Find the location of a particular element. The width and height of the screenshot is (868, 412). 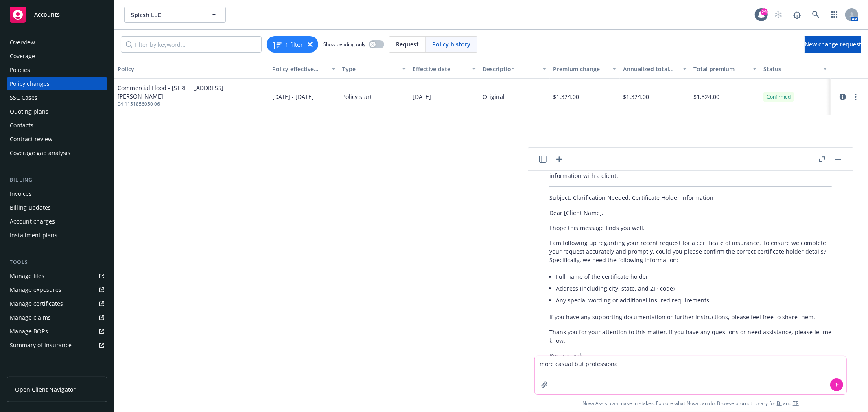

a: Accounts is located at coordinates (57, 14).